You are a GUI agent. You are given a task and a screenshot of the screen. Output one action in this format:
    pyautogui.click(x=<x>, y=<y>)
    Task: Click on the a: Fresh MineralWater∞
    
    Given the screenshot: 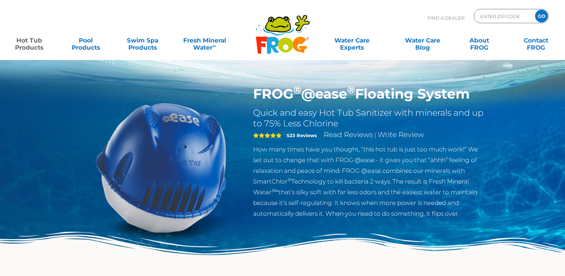 What is the action you would take?
    pyautogui.click(x=205, y=40)
    